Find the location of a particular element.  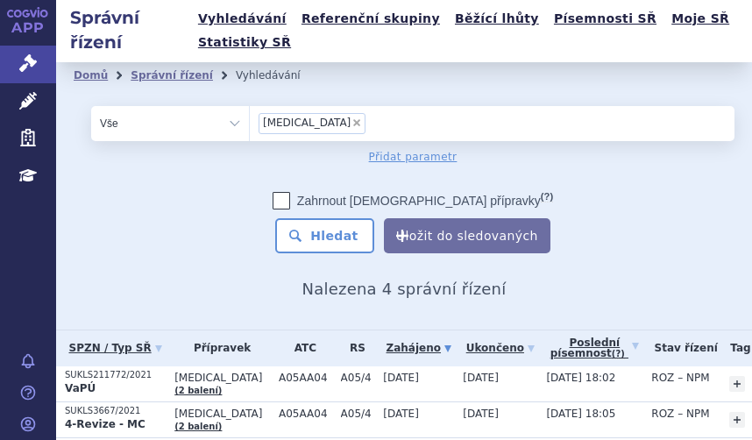

a: Vyhledávání is located at coordinates (242, 18).